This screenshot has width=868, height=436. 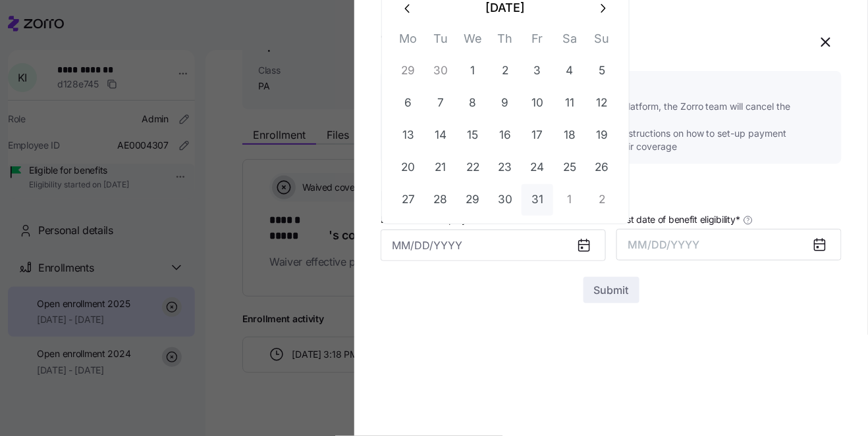 I want to click on button: 6 October 2025, so click(x=408, y=104).